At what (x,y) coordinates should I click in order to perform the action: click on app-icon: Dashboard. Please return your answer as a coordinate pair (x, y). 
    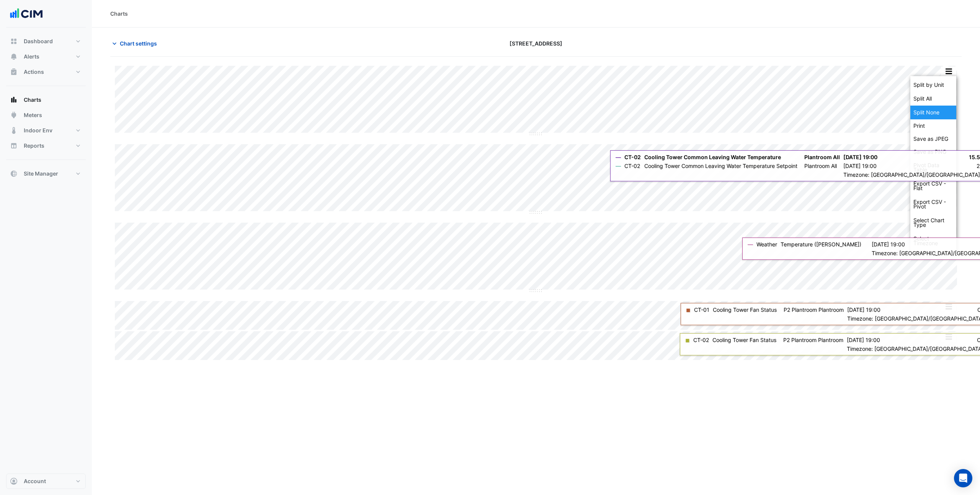
    Looking at the image, I should click on (14, 41).